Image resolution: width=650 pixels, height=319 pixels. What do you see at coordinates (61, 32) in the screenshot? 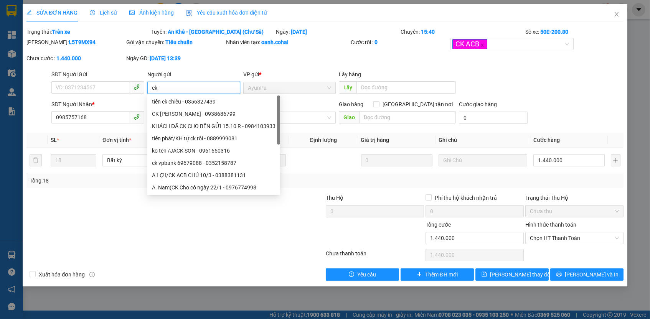
I see `b: Trên xe` at bounding box center [61, 32].